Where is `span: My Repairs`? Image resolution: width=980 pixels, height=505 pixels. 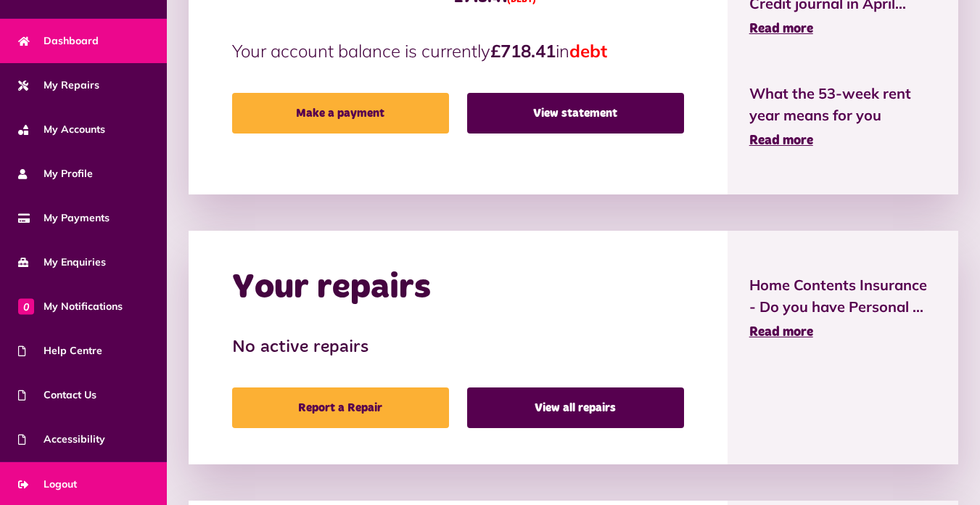
span: My Repairs is located at coordinates (59, 85).